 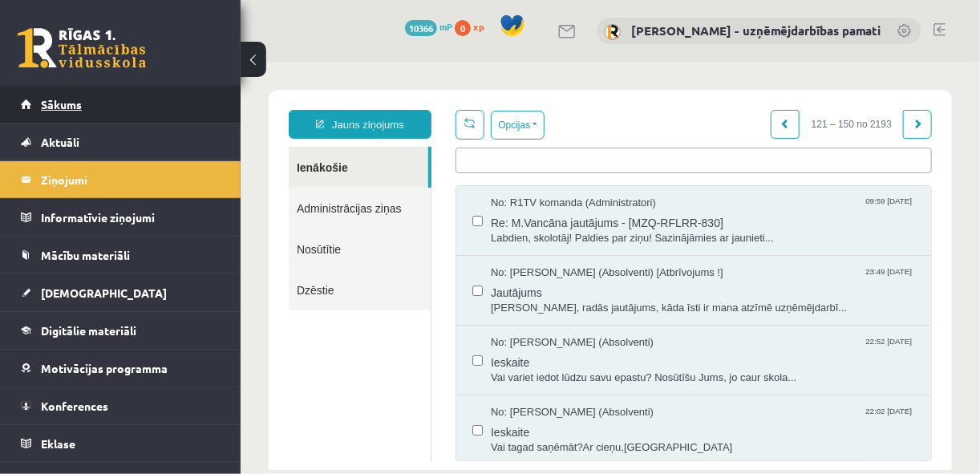 I want to click on a: Sākums, so click(x=120, y=104).